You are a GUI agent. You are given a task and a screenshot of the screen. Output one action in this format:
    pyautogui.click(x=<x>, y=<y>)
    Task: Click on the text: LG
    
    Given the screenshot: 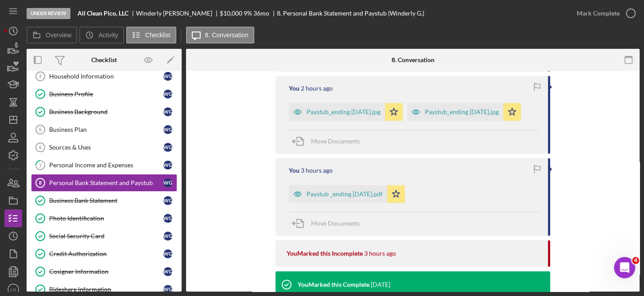 What is the action you would take?
    pyautogui.click(x=13, y=289)
    